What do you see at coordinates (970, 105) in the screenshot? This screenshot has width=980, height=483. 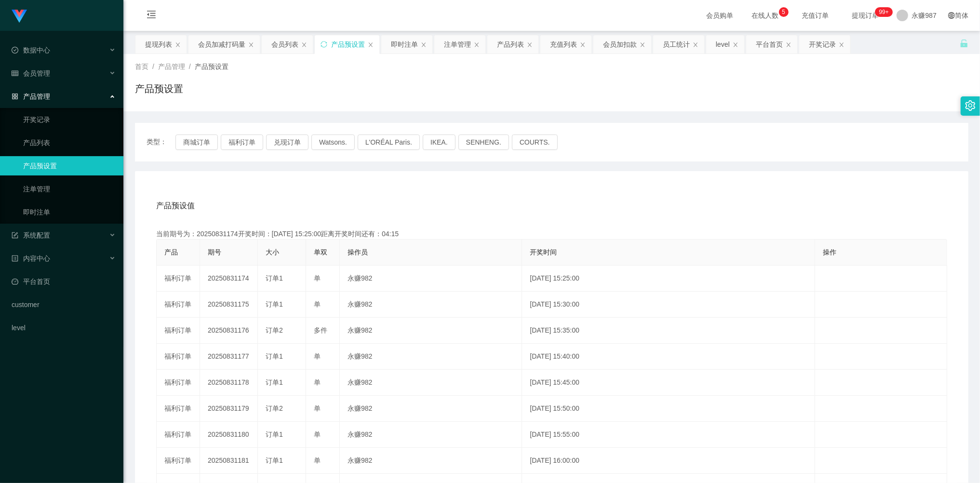 I see `i: 图标: setting` at bounding box center [970, 105].